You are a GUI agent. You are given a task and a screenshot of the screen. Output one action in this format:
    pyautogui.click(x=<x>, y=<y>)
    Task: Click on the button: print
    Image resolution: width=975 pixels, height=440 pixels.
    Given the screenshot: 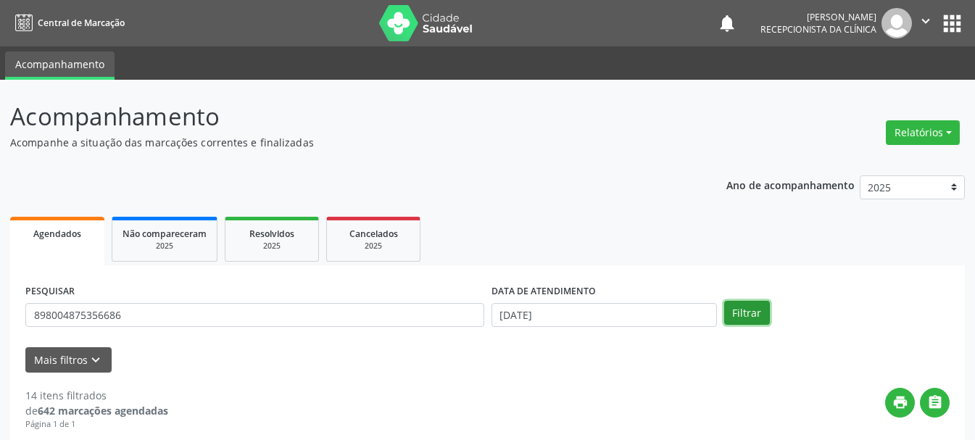 What is the action you would take?
    pyautogui.click(x=899, y=402)
    